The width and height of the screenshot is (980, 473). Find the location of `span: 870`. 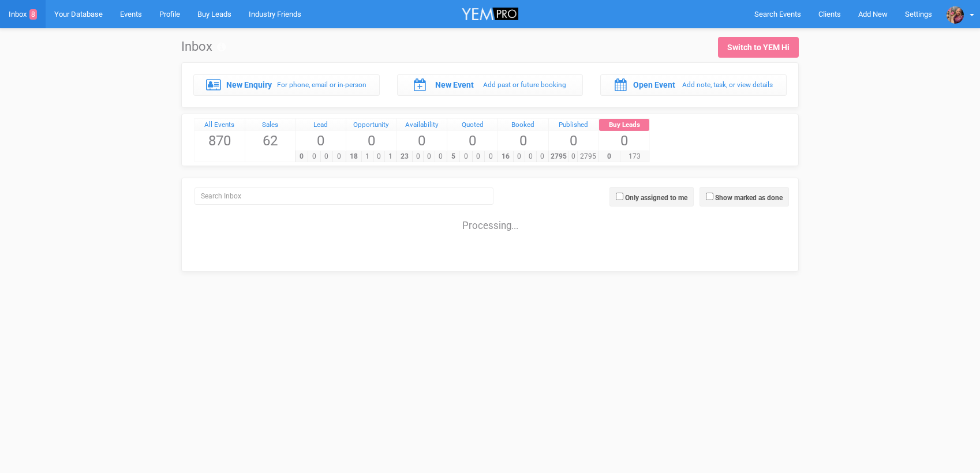

span: 870 is located at coordinates (220, 140).